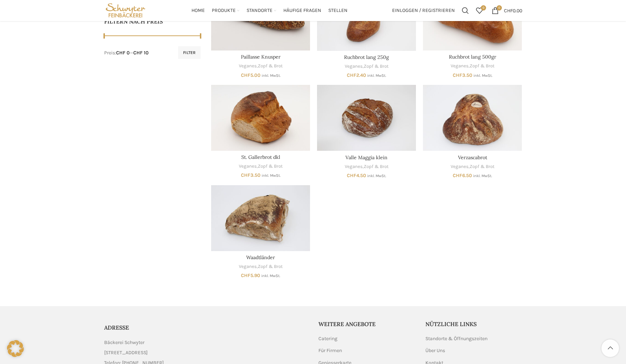 The height and width of the screenshot is (364, 626). I want to click on h5: Nützliche Links, so click(474, 324).